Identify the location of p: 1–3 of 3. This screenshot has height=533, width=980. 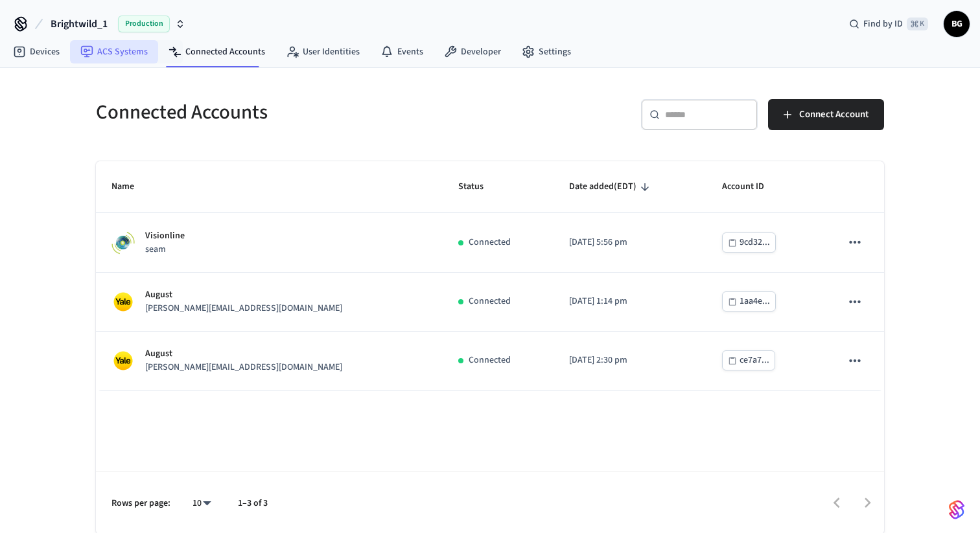
(253, 503).